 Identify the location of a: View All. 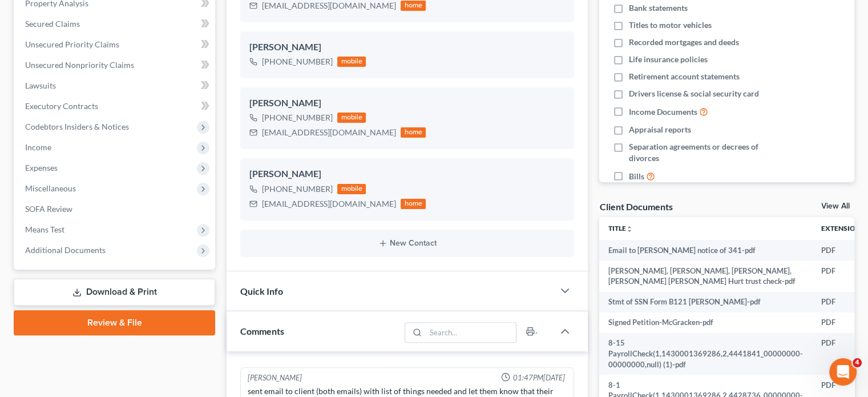
(836, 206).